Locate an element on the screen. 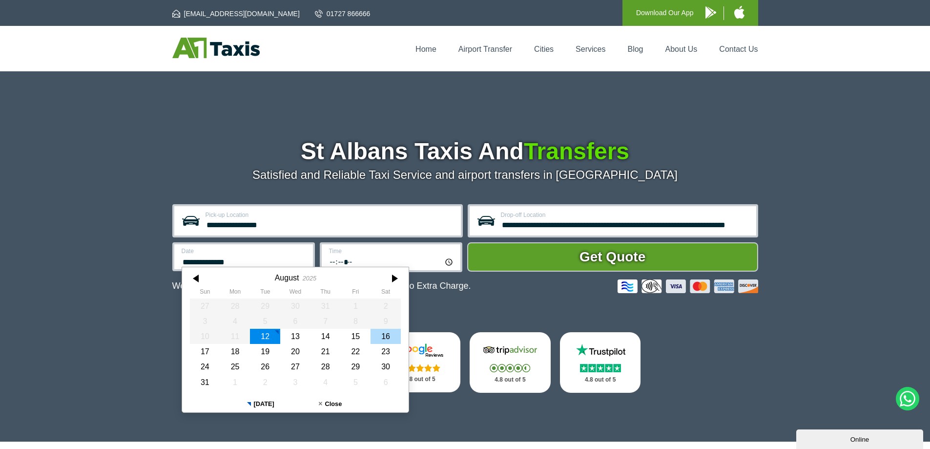  div: 27 July 2025 is located at coordinates (205, 306).